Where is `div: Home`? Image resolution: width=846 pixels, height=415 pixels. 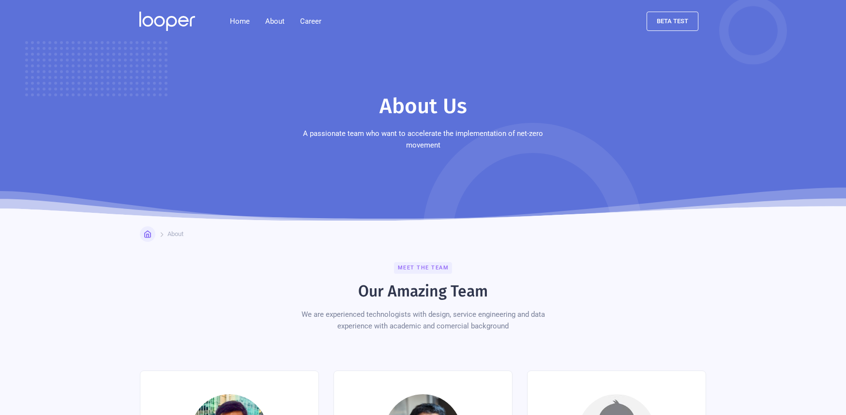 div: Home is located at coordinates (163, 234).